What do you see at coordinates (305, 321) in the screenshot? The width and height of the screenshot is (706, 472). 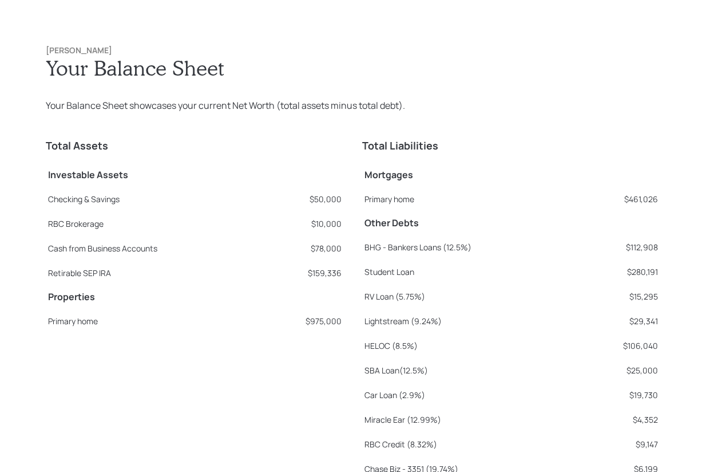 I see `div: $975,000` at bounding box center [305, 321].